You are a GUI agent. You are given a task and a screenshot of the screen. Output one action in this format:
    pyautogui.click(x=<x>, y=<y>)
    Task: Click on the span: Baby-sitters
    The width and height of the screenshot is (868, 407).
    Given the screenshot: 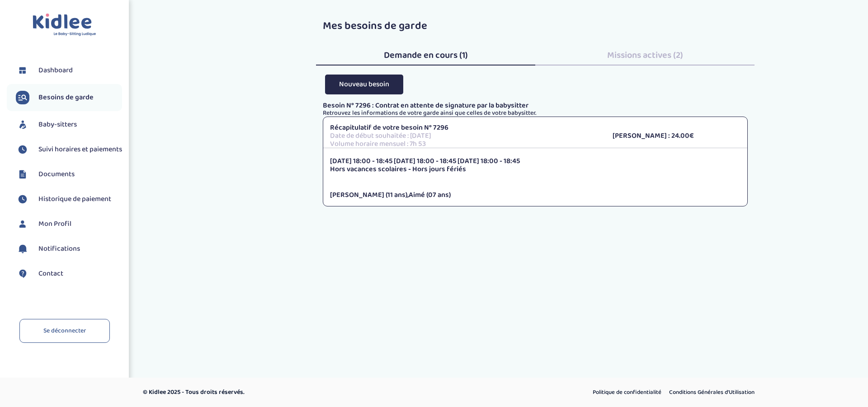 What is the action you would take?
    pyautogui.click(x=57, y=125)
    